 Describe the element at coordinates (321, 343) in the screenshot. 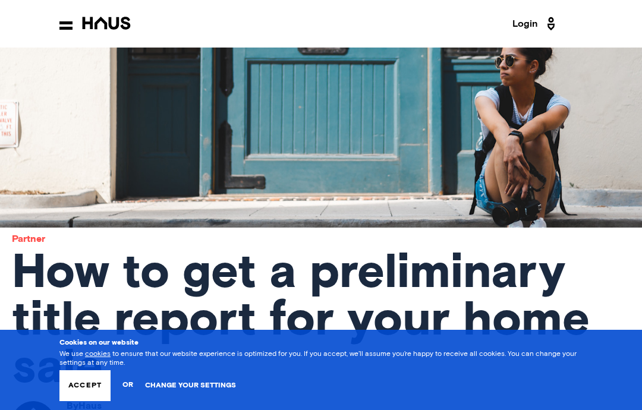

I see `h3: Cookies on our website` at that location.